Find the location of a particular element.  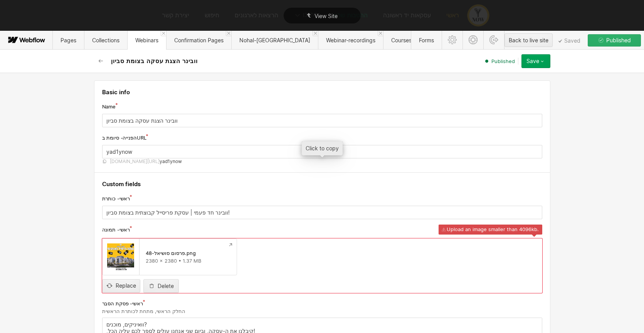

span: ראשי- פסקת הסבר is located at coordinates (122, 303).